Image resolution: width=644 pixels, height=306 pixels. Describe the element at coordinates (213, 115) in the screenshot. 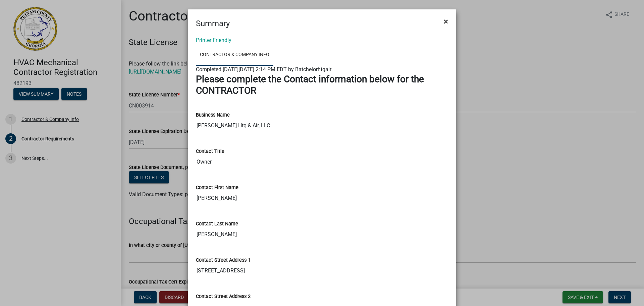

I see `label: Business Name` at that location.